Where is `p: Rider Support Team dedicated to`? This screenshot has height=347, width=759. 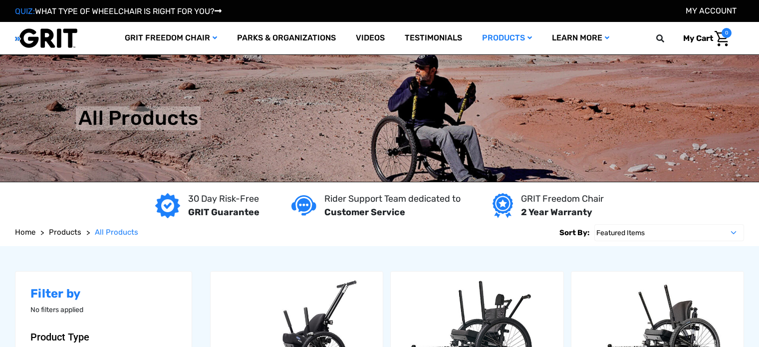 p: Rider Support Team dedicated to is located at coordinates (392, 199).